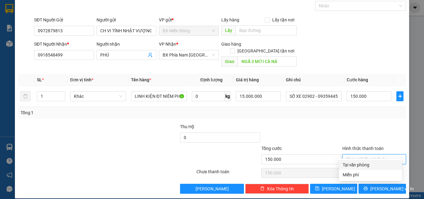 This screenshot has height=199, width=424. I want to click on span: Thu Hộ, so click(187, 127).